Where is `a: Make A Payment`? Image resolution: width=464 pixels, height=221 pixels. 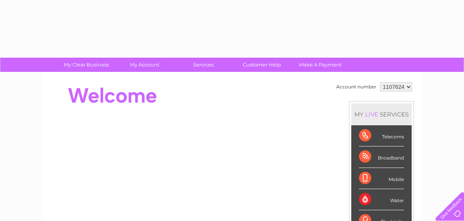
a: Make A Payment is located at coordinates (320, 65).